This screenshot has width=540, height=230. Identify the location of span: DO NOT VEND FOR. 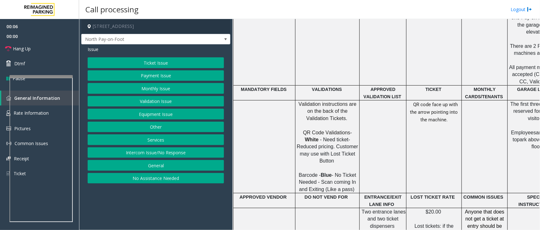
(326, 197).